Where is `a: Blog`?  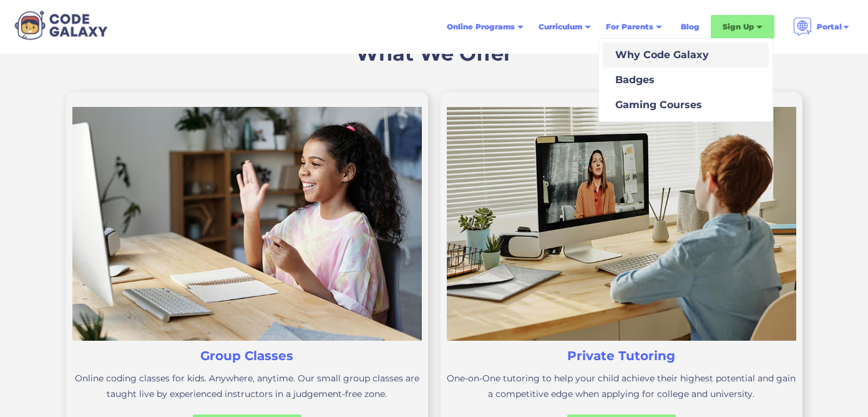
a: Blog is located at coordinates (691, 27).